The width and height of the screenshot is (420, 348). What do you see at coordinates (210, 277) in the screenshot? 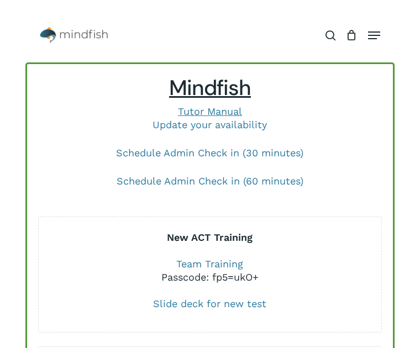
I see `div: Passcode: fp5=ukO+` at bounding box center [210, 277].